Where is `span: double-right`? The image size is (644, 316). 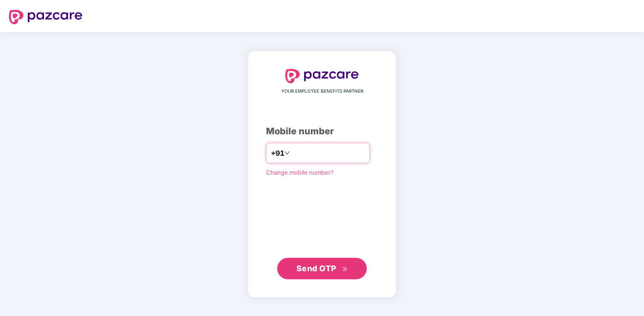
span: double-right is located at coordinates (344, 269).